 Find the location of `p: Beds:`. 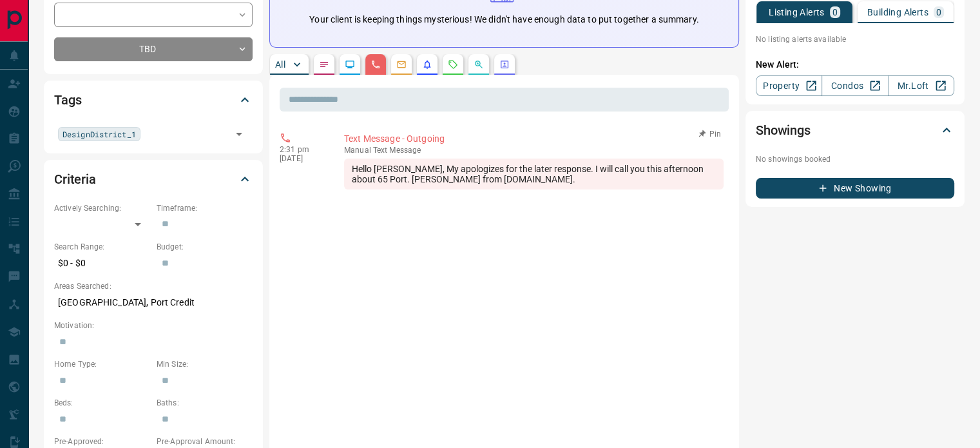

p: Beds: is located at coordinates (102, 402).